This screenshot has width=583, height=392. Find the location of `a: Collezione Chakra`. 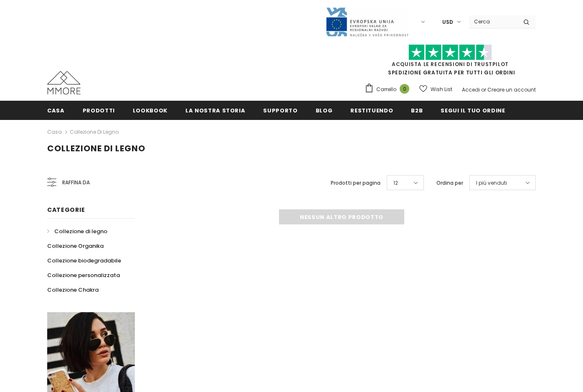

a: Collezione Chakra is located at coordinates (73, 290).